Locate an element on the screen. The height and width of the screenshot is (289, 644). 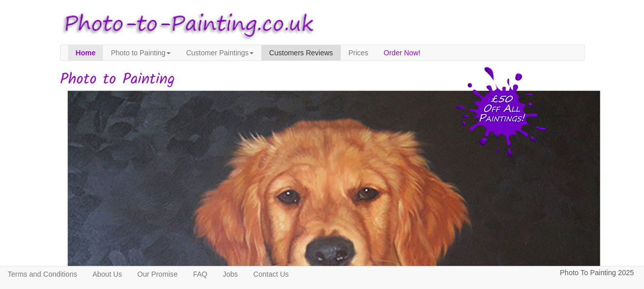
h1: Photo to Painting is located at coordinates (323, 80).